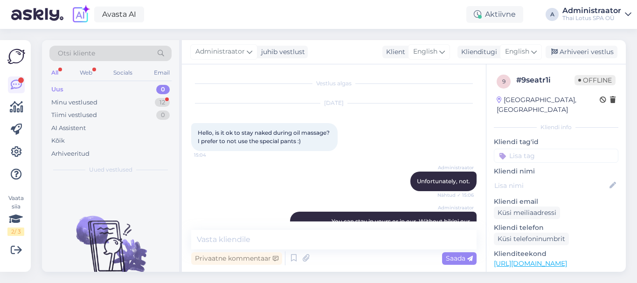 The height and width of the screenshot is (283, 637). I want to click on div: Klienditugi, so click(477, 52).